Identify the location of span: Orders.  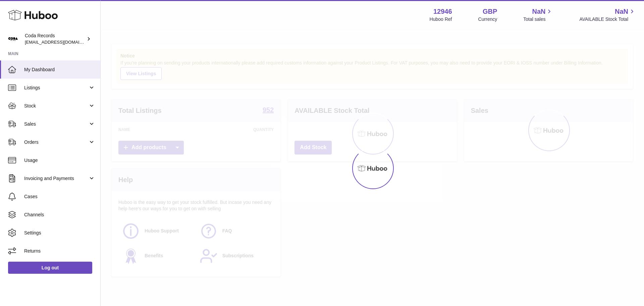
(56, 142).